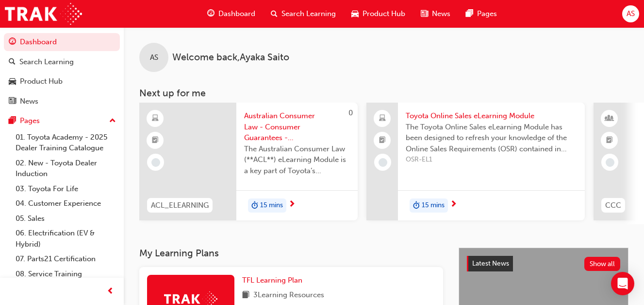 The height and width of the screenshot is (305, 644). I want to click on span: News, so click(442, 14).